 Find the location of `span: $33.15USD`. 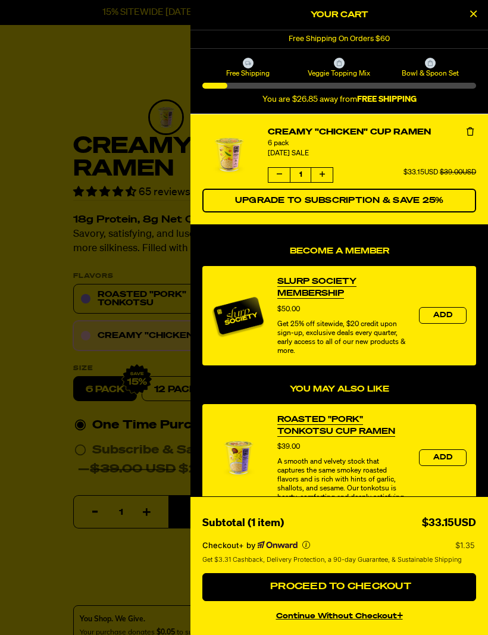

span: $33.15USD is located at coordinates (421, 173).